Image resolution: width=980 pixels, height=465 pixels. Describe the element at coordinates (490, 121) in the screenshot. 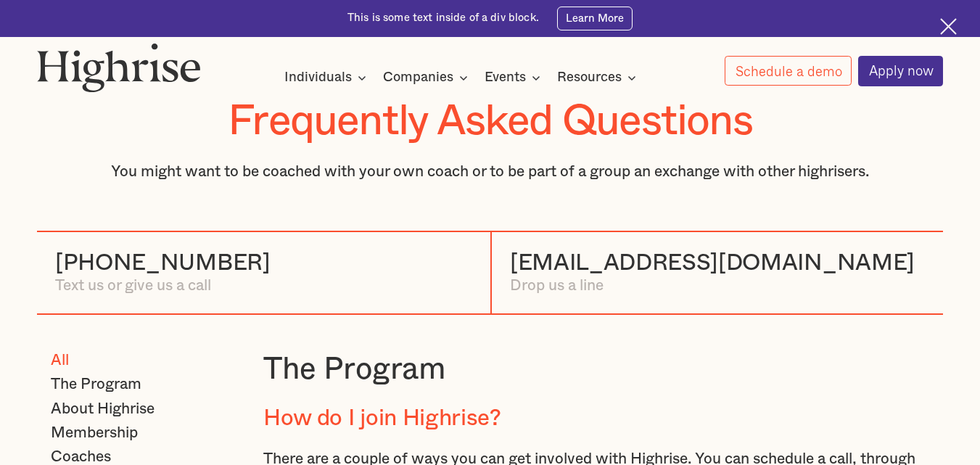

I see `h1: Frequently Asked Questions` at that location.